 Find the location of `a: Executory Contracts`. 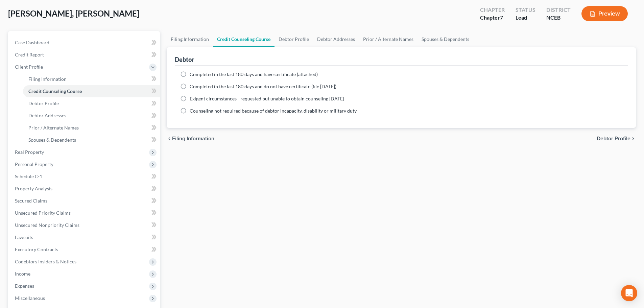

a: Executory Contracts is located at coordinates (85, 250).